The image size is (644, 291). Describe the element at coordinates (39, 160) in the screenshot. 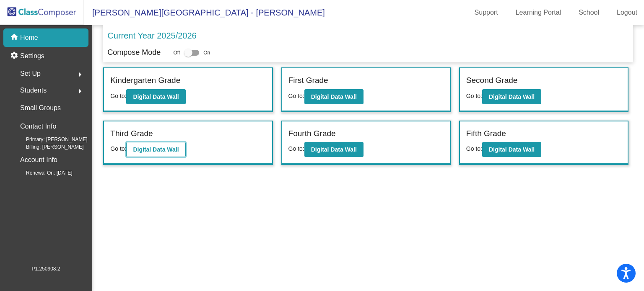

I see `p: Account Info` at that location.